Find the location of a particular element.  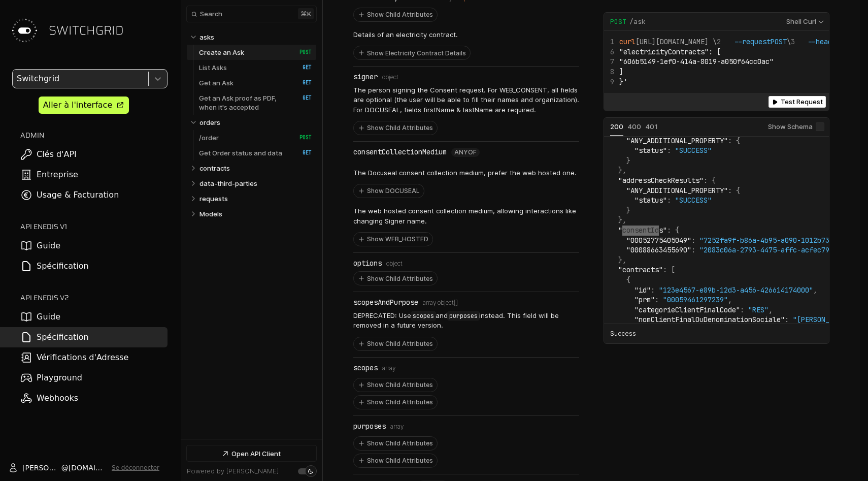

div: signer is located at coordinates (365, 77).